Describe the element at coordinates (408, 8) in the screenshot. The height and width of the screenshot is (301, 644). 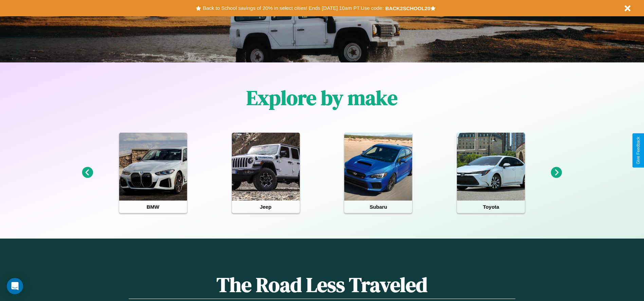
I see `b: BACK2SCHOOL20` at that location.